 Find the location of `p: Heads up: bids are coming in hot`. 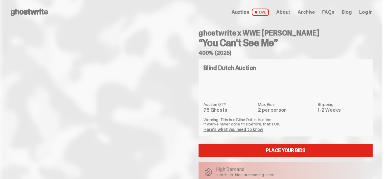

p: Heads up: bids are coming in hot is located at coordinates (245, 175).